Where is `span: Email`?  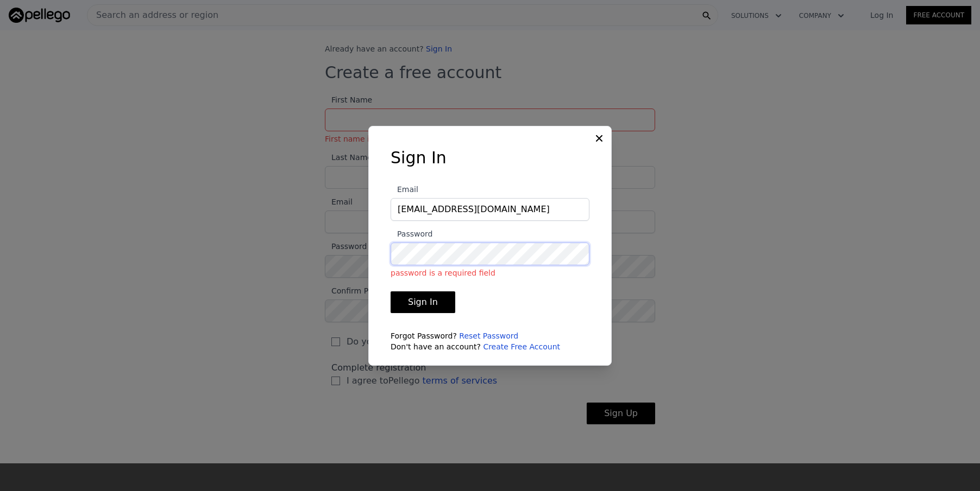
span: Email is located at coordinates (404, 189).